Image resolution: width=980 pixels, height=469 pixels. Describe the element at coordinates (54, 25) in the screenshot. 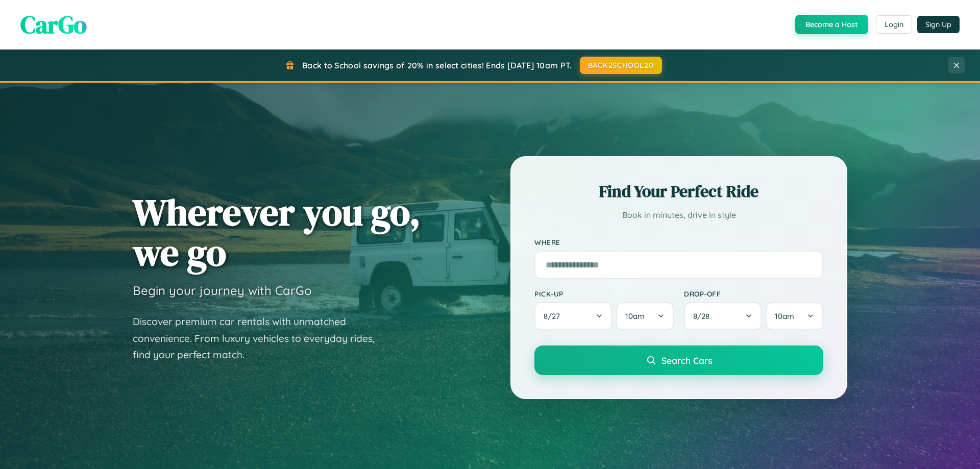

I see `span: CarGo` at that location.